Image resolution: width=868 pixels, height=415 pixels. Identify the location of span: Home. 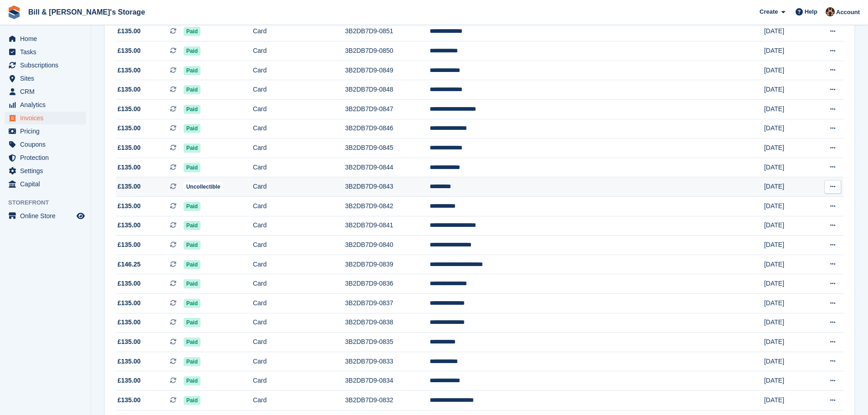
(47, 39).